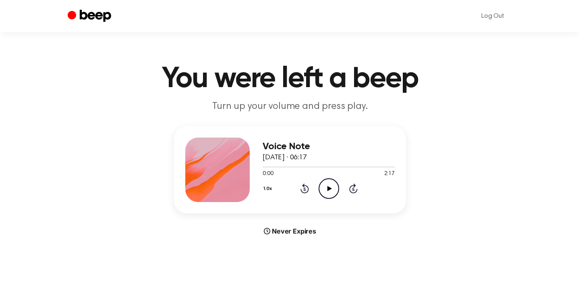 The height and width of the screenshot is (290, 580). Describe the element at coordinates (268, 174) in the screenshot. I see `span: 0:00` at that location.